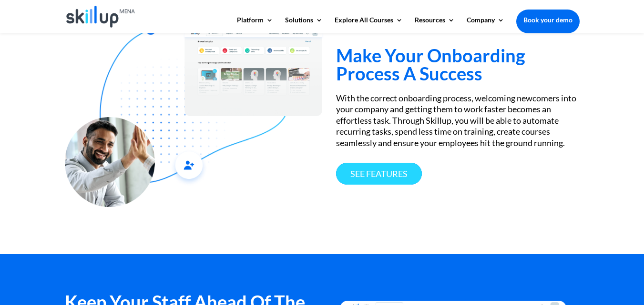  I want to click on a: Book your demo, so click(548, 20).